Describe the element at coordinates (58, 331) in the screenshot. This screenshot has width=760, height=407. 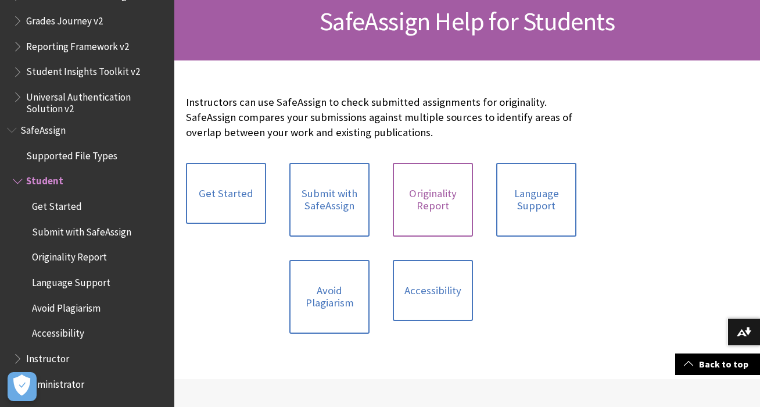
I see `span: Accessibility` at that location.